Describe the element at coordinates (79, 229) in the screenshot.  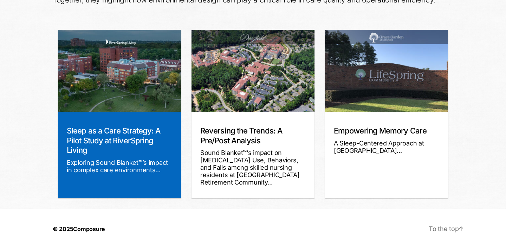
I see `p: © 2025` at that location.